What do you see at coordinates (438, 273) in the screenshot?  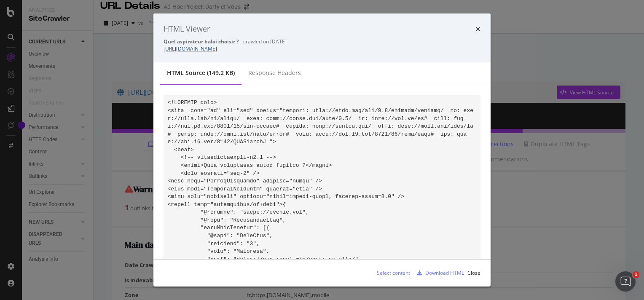 I see `button: Download HTML` at bounding box center [438, 273].